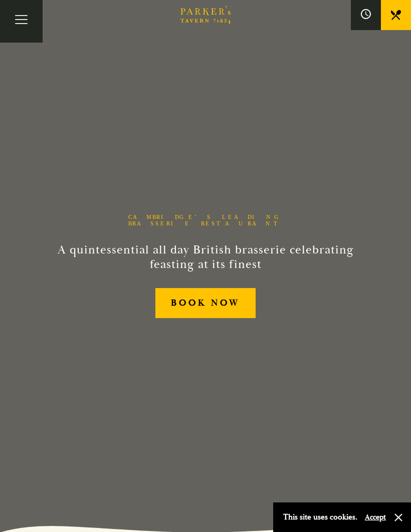 This screenshot has height=532, width=411. What do you see at coordinates (399, 517) in the screenshot?
I see `button: Close and accept` at bounding box center [399, 517].